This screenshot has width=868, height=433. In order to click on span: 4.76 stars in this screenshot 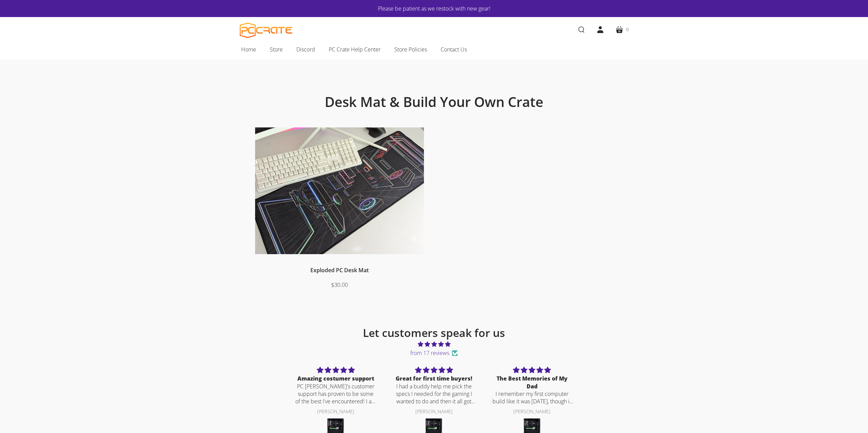, I will do `click(434, 344)`.